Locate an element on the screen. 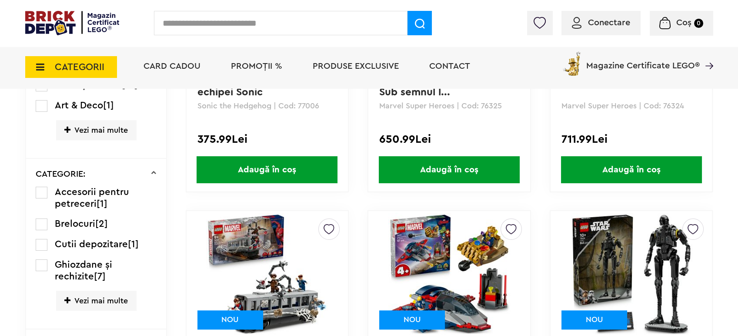  span: Accesorii pentru petreceri is located at coordinates (92, 197).